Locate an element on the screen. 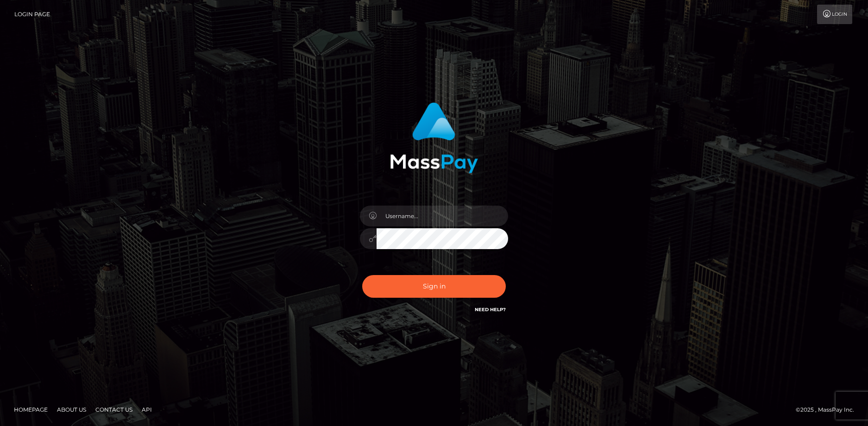  a: Contact Us is located at coordinates (114, 409).